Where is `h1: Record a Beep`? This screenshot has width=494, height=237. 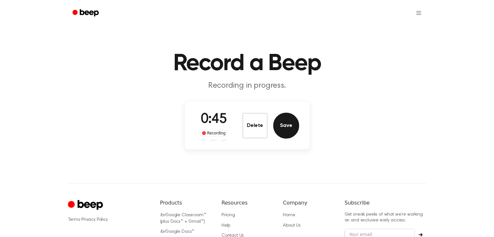
h1: Record a Beep is located at coordinates (247, 64).